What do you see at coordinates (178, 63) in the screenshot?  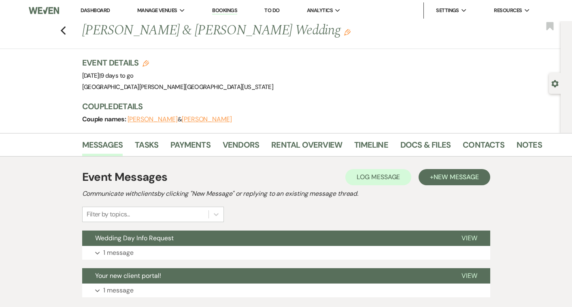 I see `h3: Event Details` at bounding box center [178, 63].